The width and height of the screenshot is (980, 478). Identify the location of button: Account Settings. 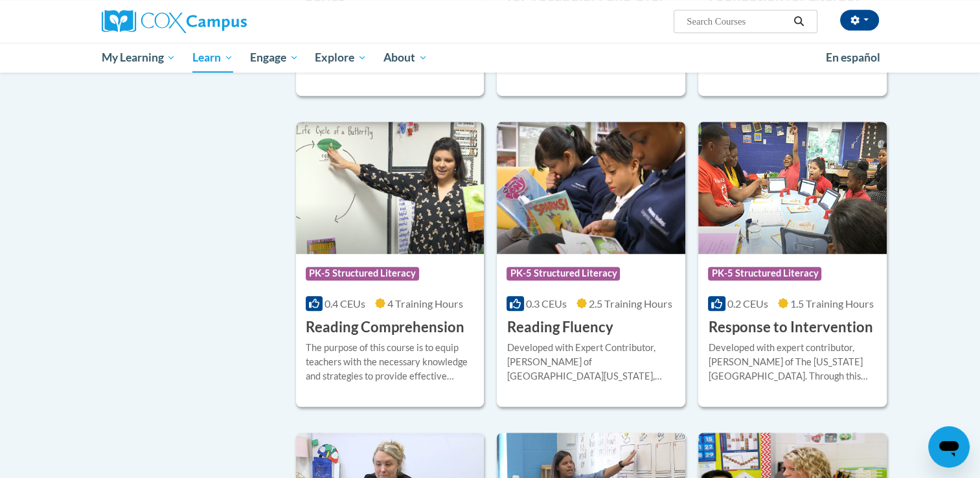
(859, 20).